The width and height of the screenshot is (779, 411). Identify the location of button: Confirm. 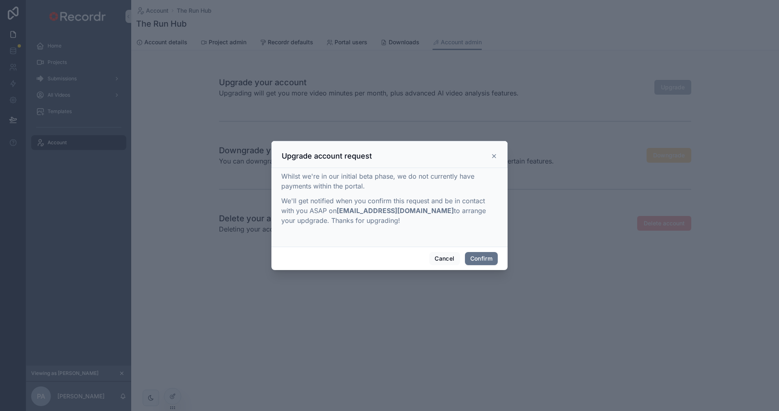
(481, 259).